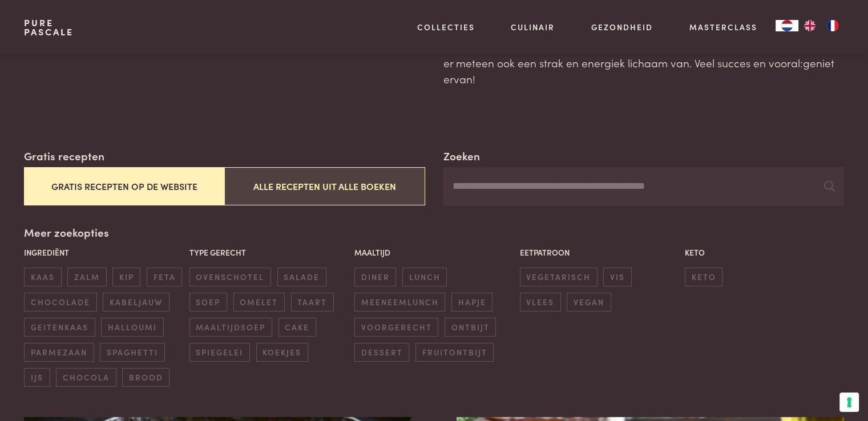  Describe the element at coordinates (787, 26) in the screenshot. I see `div: Language` at that location.